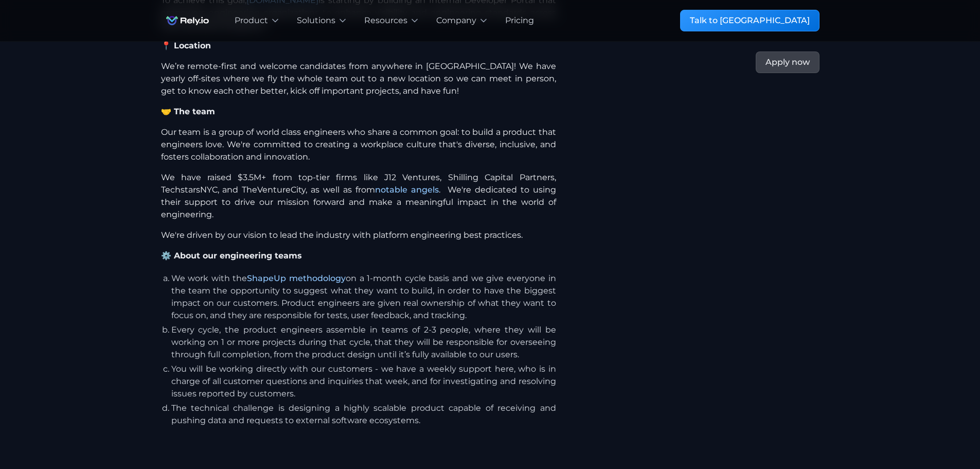  I want to click on div: Company, so click(456, 21).